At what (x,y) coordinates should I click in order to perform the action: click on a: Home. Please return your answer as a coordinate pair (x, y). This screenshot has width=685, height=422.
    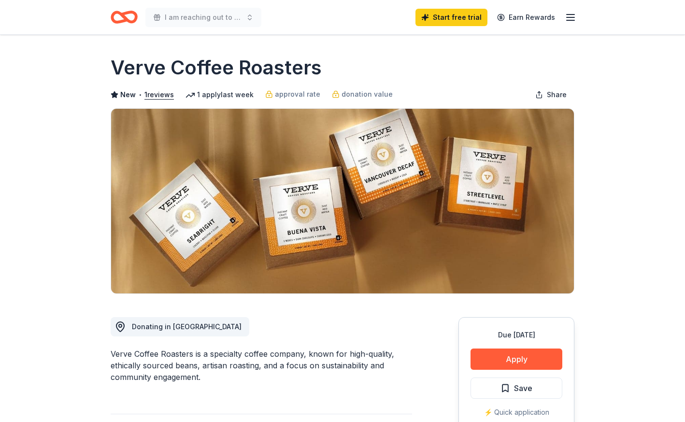
    Looking at the image, I should click on (124, 17).